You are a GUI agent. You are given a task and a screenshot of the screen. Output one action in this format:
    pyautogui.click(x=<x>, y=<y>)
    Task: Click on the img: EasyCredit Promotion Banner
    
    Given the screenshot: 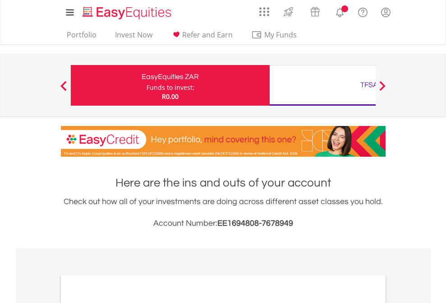 What is the action you would take?
    pyautogui.click(x=223, y=141)
    